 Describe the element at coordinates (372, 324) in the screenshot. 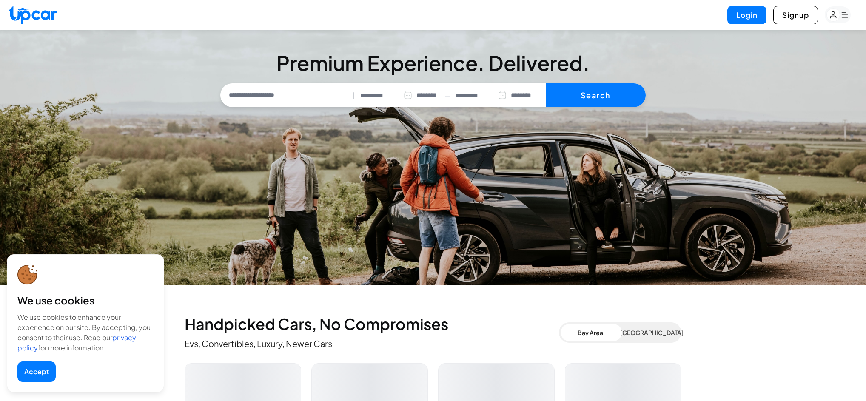

I see `h2: Handpicked Cars, No Compromises` at that location.